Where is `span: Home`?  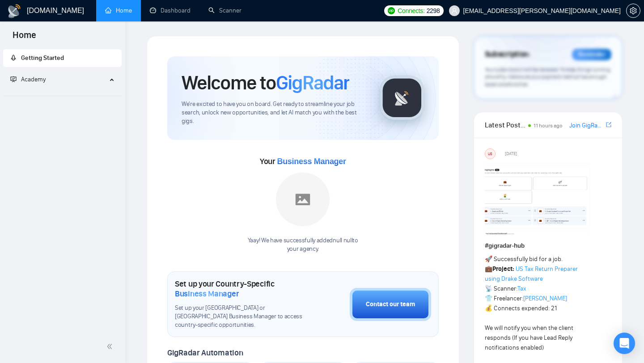
span: Home is located at coordinates (24, 38).